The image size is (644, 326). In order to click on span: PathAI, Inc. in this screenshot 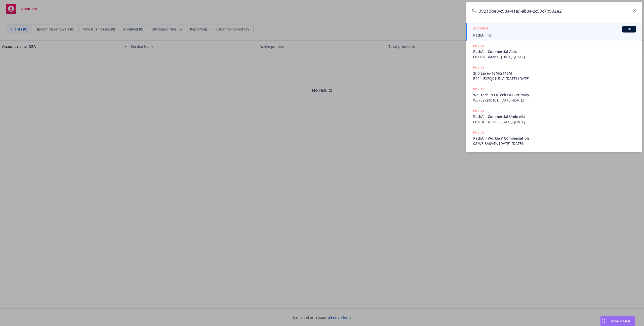, I will do `click(555, 35)`.